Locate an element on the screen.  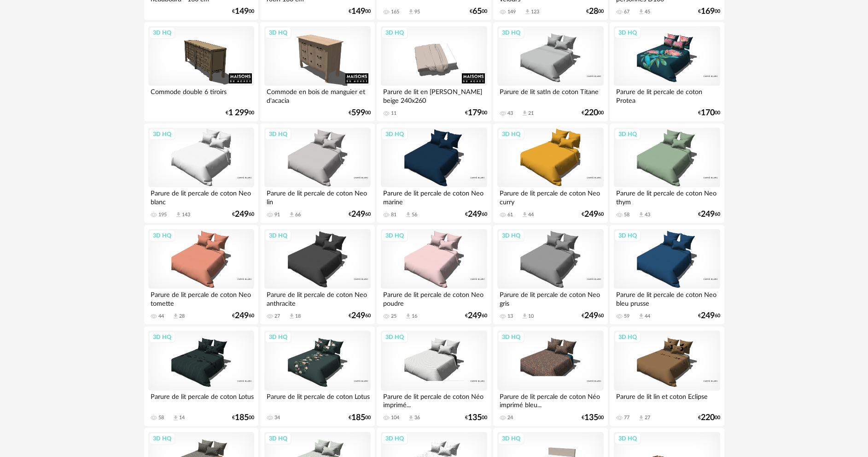
div: 149 is located at coordinates (512, 12).